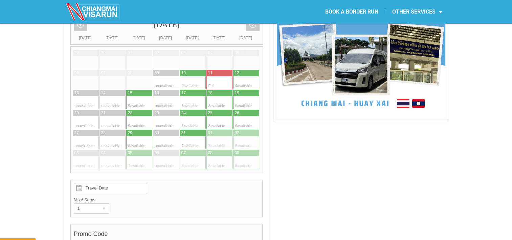  Describe the element at coordinates (103, 93) in the screenshot. I see `div: 14` at that location.